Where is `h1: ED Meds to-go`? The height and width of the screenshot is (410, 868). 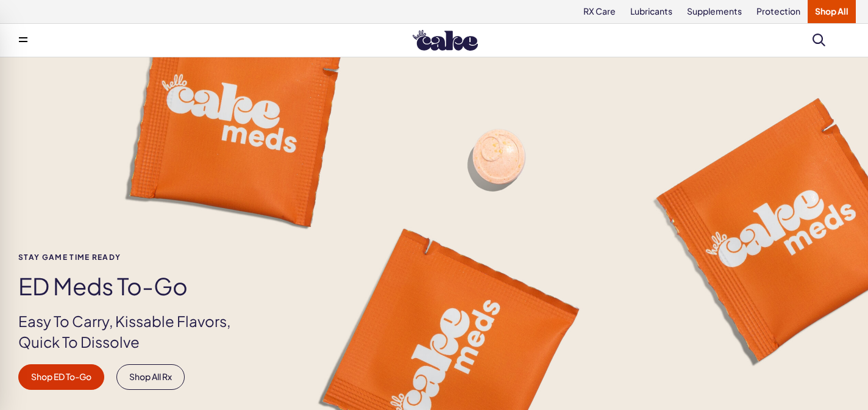
h1: ED Meds to-go is located at coordinates (134, 286).